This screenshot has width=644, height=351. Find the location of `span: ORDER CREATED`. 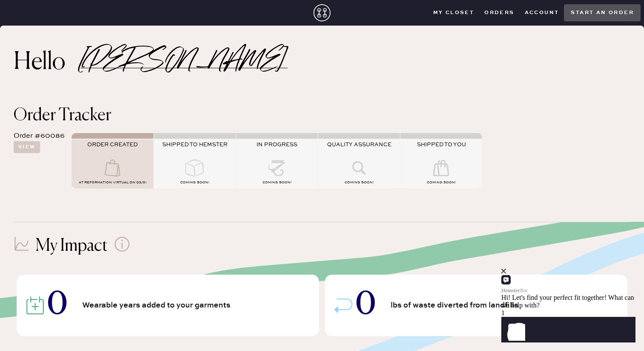

span: ORDER CREATED is located at coordinates (113, 145).